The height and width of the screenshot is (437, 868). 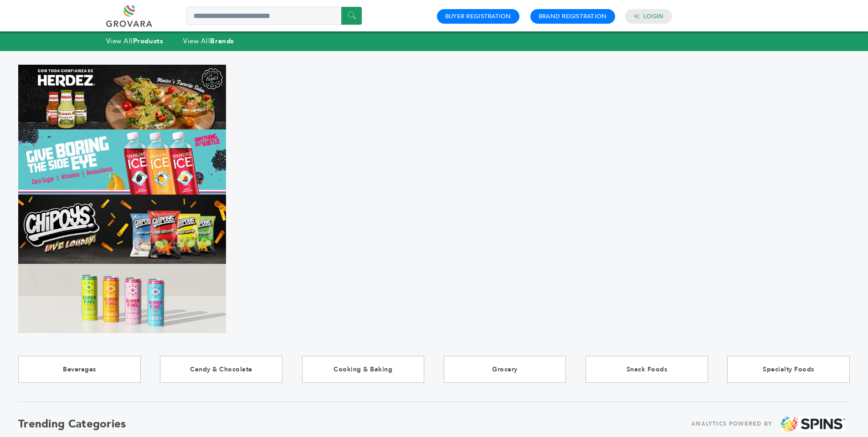 I want to click on img: Marketplace Top Banner 2, so click(x=122, y=162).